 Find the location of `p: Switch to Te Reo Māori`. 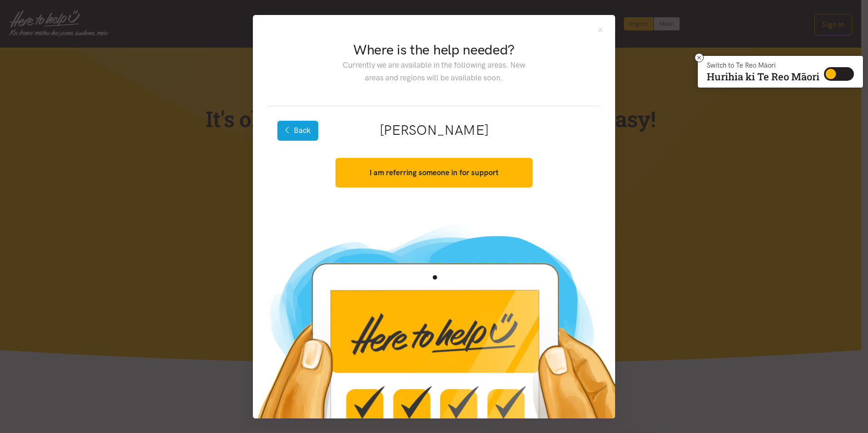

p: Switch to Te Reo Māori is located at coordinates (764, 65).